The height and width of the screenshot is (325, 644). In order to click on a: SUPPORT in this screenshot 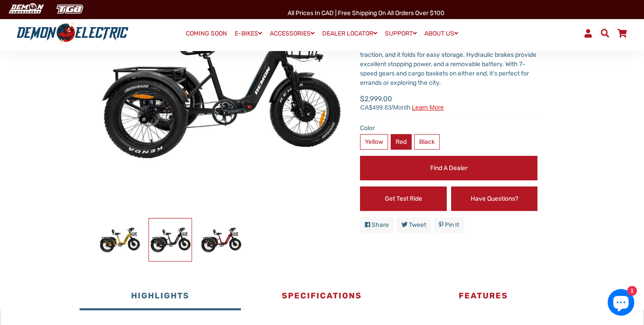, I will do `click(401, 33)`.